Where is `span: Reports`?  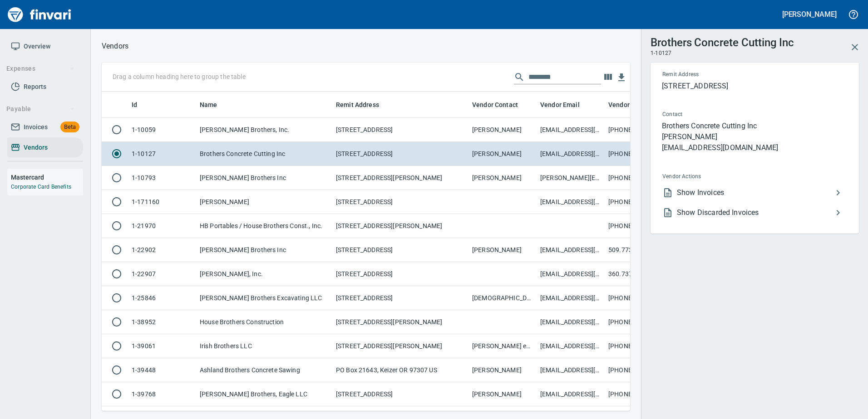 span: Reports is located at coordinates (35, 87).